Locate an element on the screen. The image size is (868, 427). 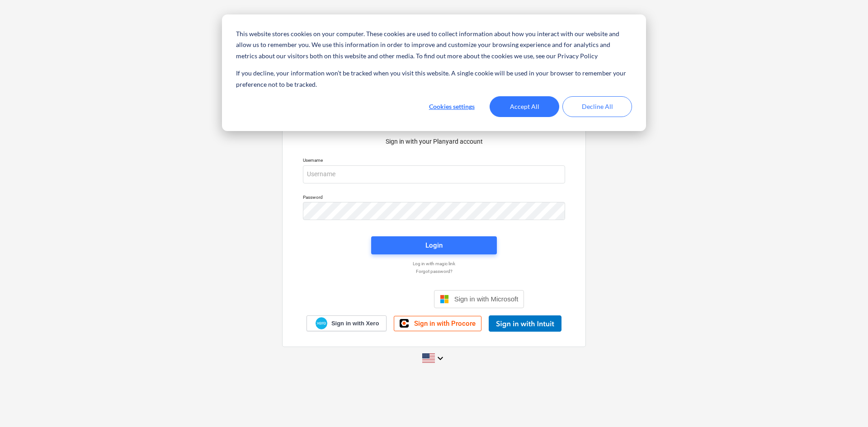
button: Login is located at coordinates (434, 245).